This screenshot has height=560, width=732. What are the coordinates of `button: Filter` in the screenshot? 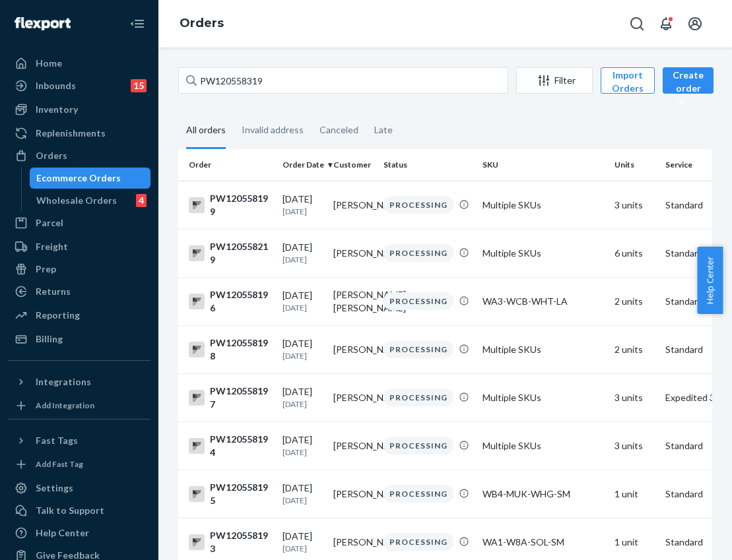 It's located at (554, 80).